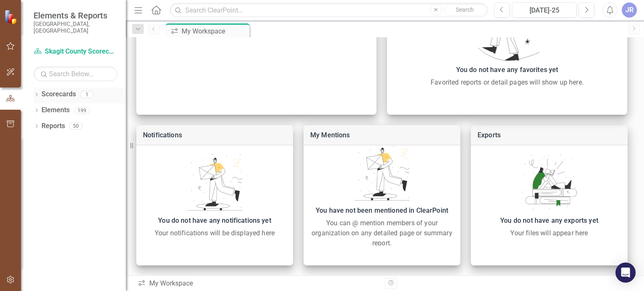 This screenshot has height=291, width=644. Describe the element at coordinates (163, 135) in the screenshot. I see `a: Notifications` at that location.